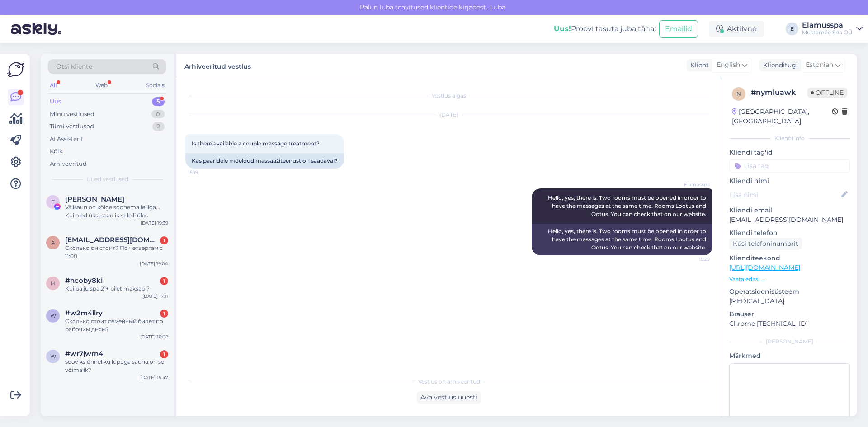  I want to click on p: Vaata edasi ..., so click(789, 279).